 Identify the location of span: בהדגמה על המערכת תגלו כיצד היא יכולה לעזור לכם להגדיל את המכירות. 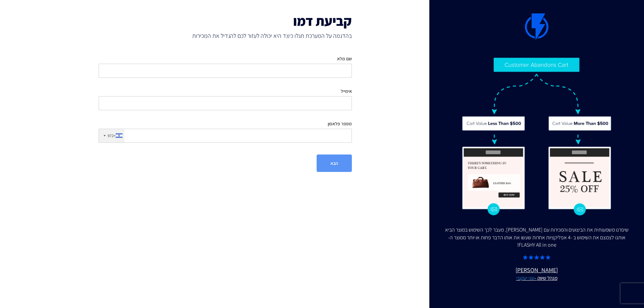
(225, 36).